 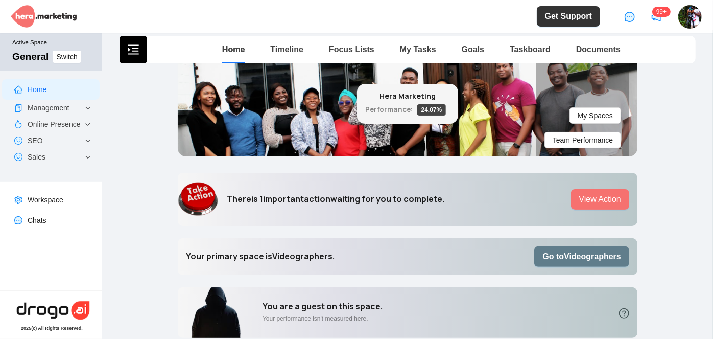 What do you see at coordinates (582, 257) in the screenshot?
I see `button: Go toVideographers` at bounding box center [582, 257].